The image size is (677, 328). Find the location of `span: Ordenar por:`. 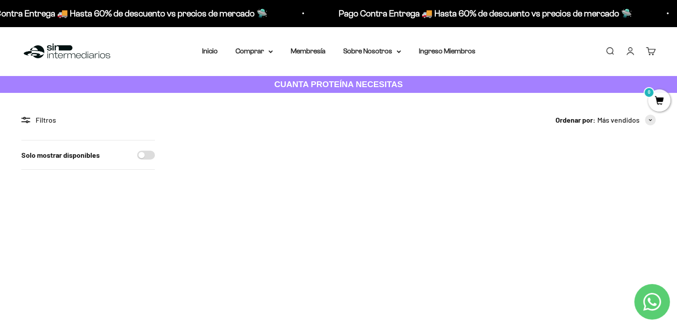

span: Ordenar por: is located at coordinates (575, 120).